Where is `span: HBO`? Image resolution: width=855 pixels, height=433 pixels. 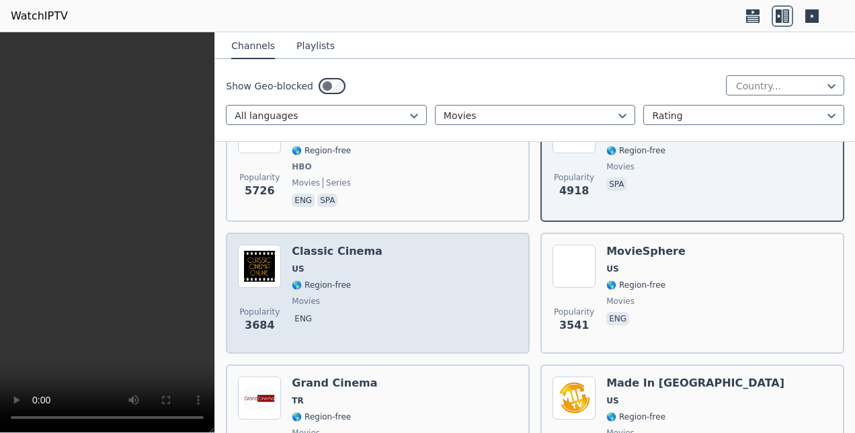
span: HBO is located at coordinates (301, 167).